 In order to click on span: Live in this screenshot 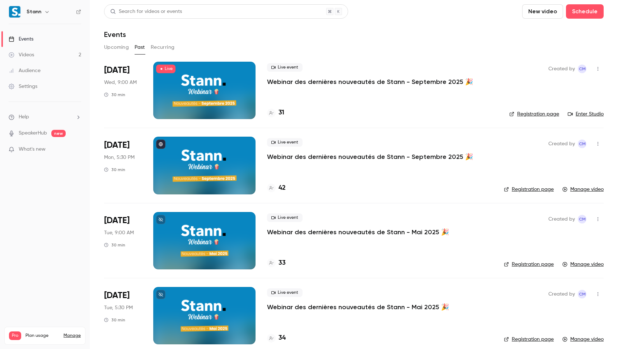, I will do `click(166, 69)`.